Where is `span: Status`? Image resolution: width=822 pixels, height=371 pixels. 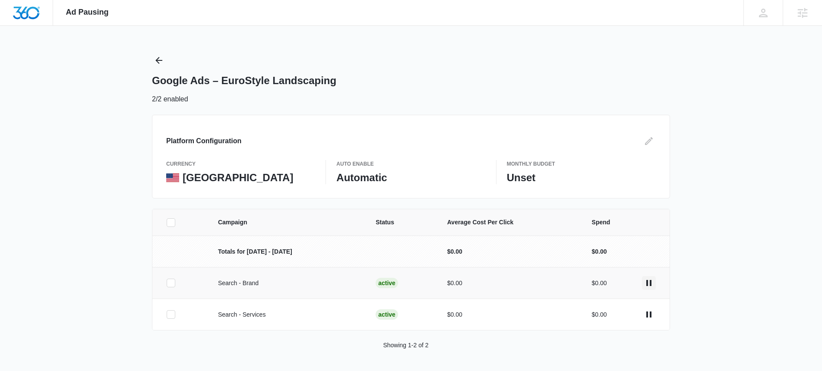 span: Status is located at coordinates (401, 222).